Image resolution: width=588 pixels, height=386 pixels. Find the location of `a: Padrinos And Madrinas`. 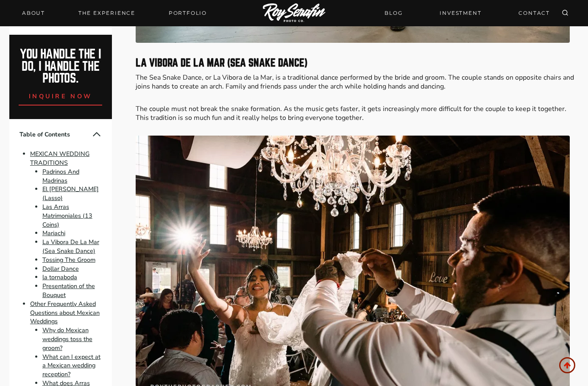

a: Padrinos And Madrinas is located at coordinates (61, 176).